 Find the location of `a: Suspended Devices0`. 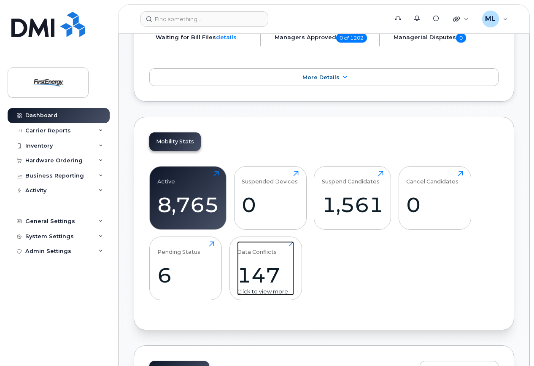

a: Suspended Devices0 is located at coordinates (270, 198).